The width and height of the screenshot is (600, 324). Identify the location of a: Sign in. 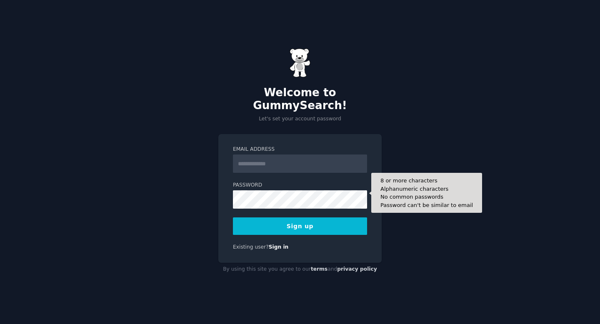
(279, 247).